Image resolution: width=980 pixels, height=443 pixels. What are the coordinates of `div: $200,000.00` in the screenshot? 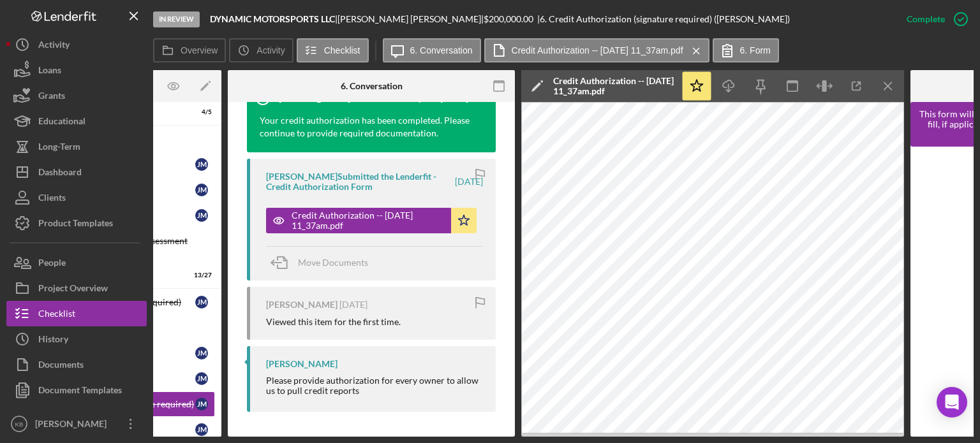 It's located at (510, 19).